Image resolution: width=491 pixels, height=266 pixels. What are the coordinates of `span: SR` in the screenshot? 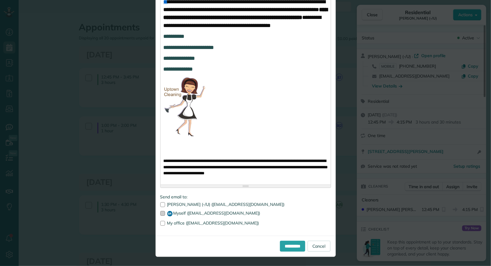 It's located at (170, 214).